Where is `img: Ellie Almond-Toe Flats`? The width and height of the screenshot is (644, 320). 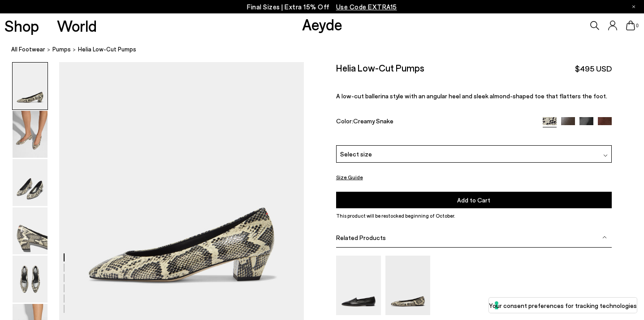 img: Ellie Almond-Toe Flats is located at coordinates (408, 285).